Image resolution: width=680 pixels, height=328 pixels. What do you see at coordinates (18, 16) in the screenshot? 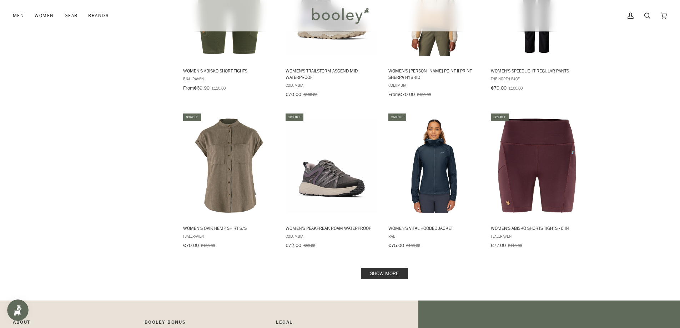
I see `span: Men` at bounding box center [18, 16].